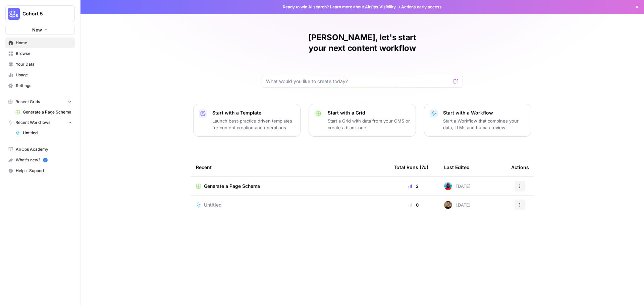 The image size is (644, 305). Describe the element at coordinates (45, 160) in the screenshot. I see `a: 5` at that location.